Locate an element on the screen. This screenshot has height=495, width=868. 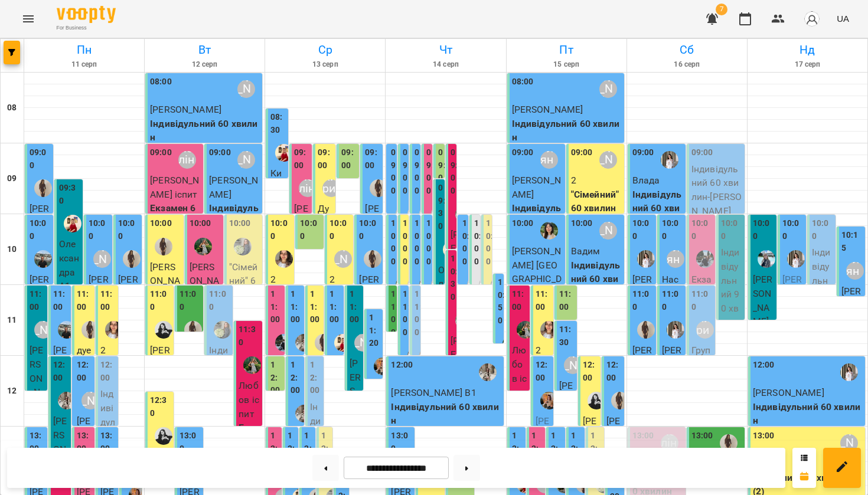
h6: 11 серп is located at coordinates (84, 64).